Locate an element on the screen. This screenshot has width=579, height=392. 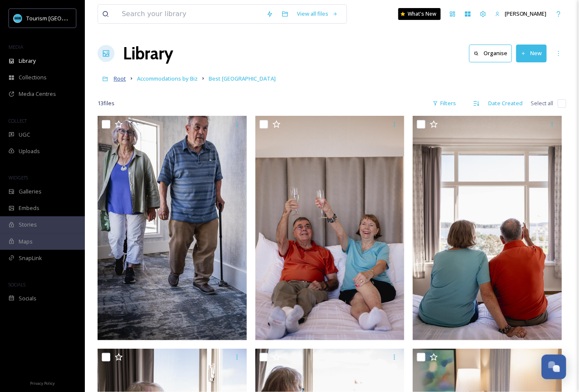
a: View all files is located at coordinates (317, 14).